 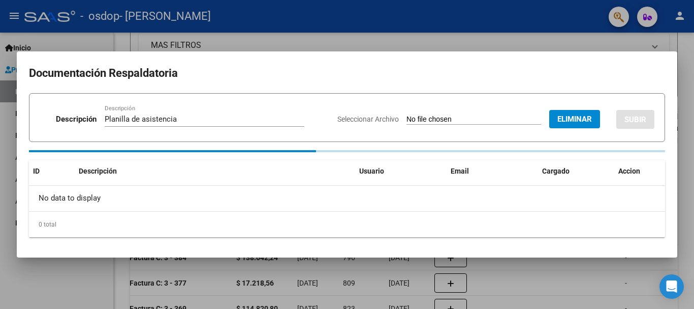 I want to click on span: Eliminar, so click(x=575, y=119).